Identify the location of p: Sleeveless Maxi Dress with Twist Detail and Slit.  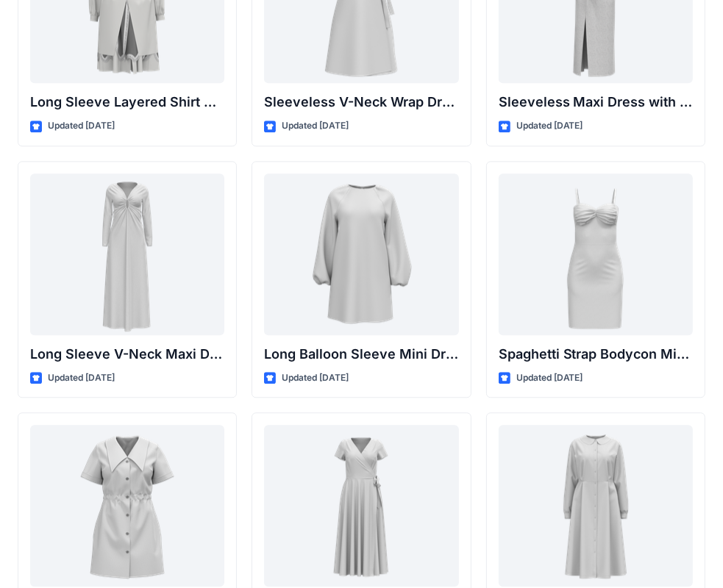
(596, 102).